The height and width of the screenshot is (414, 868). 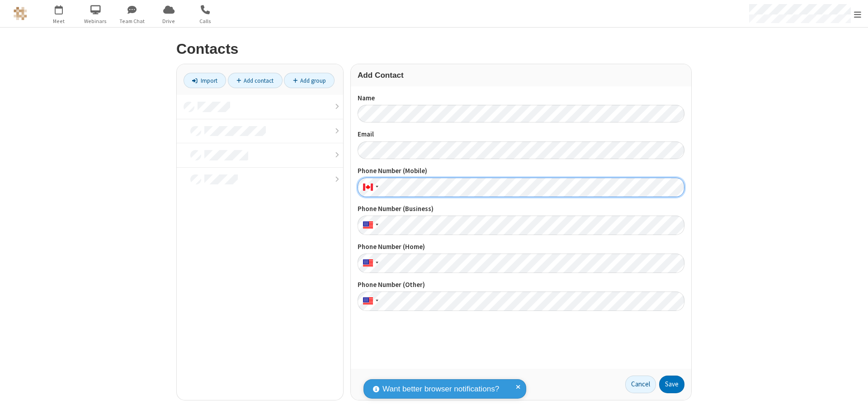 I want to click on h2: Contacts, so click(x=434, y=49).